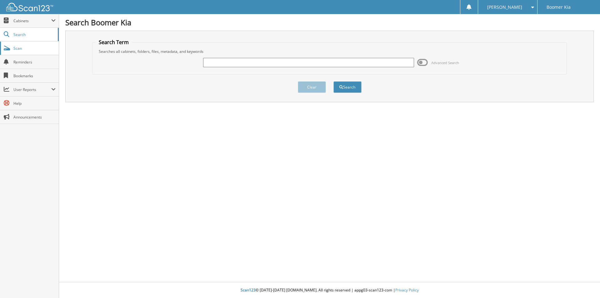 The image size is (600, 298). I want to click on legend: Search Term, so click(114, 42).